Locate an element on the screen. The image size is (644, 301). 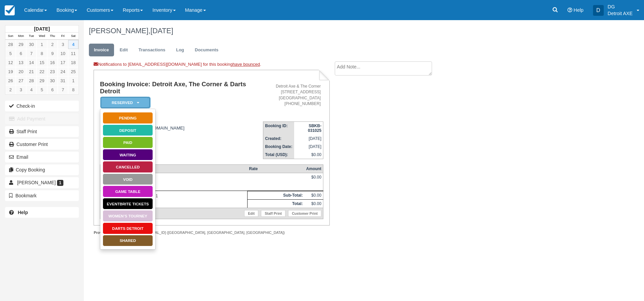
a: 5 is located at coordinates (41, 89).